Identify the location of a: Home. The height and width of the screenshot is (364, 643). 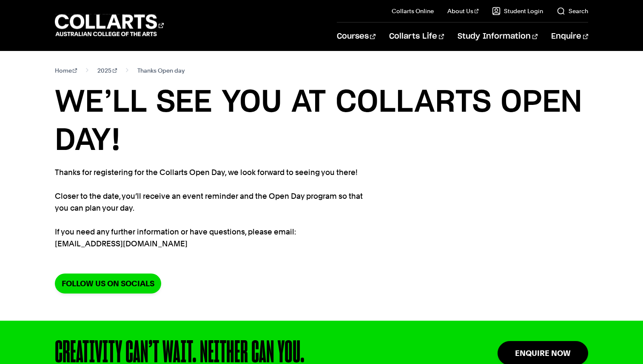
(66, 71).